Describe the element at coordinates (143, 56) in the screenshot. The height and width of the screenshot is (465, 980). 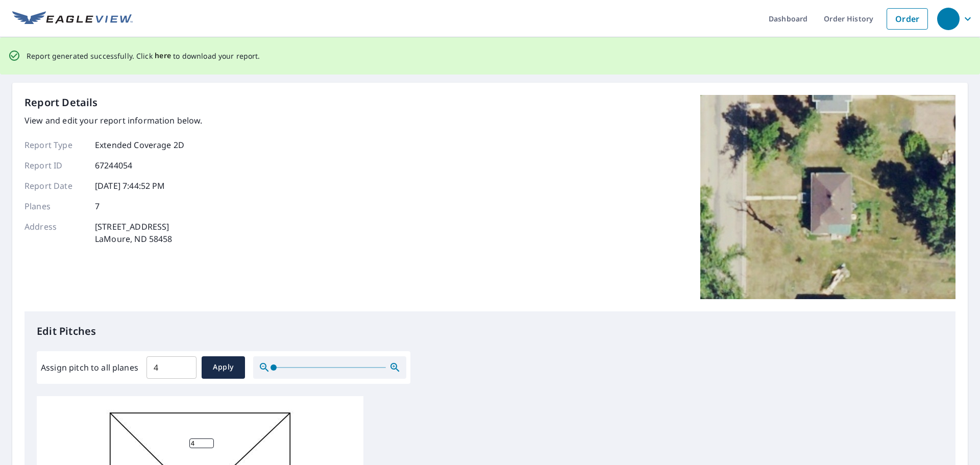
I see `p: Report generated successfully. Click to download your report.` at that location.